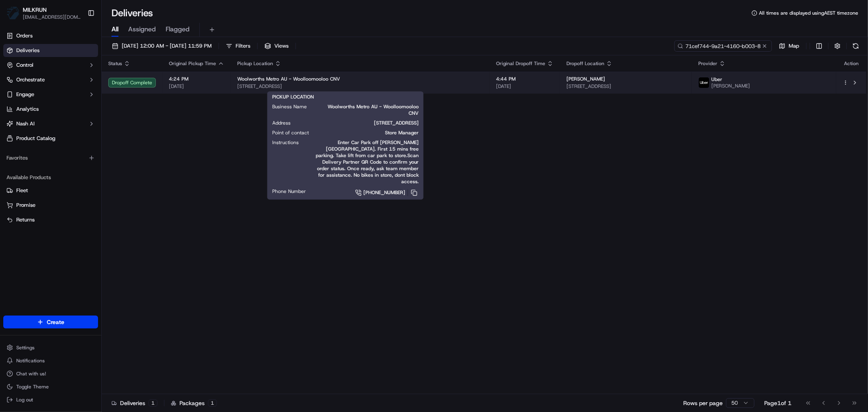  Describe the element at coordinates (723, 46) in the screenshot. I see `input: Type to search` at that location.